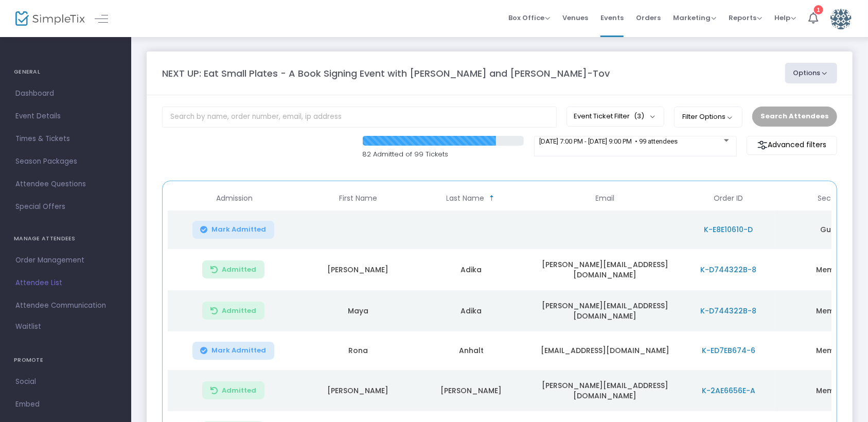  What do you see at coordinates (465, 198) in the screenshot?
I see `span: Last Name` at bounding box center [465, 198].